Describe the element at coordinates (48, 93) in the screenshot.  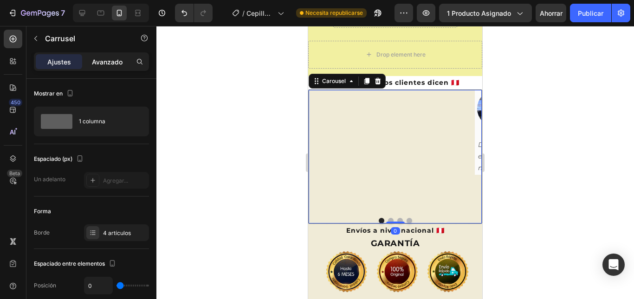
I see `font: Mostrar en` at that location.